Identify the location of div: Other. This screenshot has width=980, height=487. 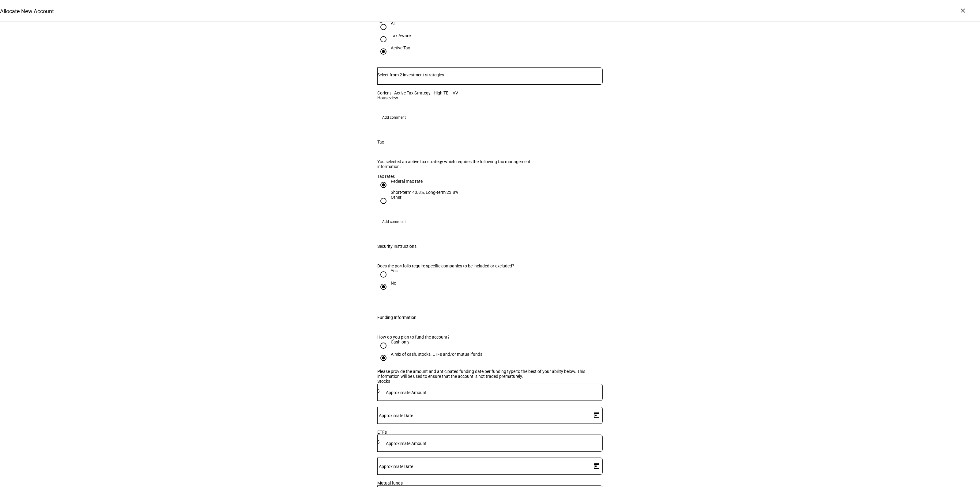
(396, 197).